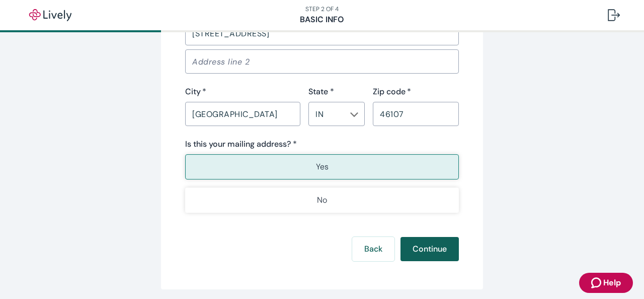  Describe the element at coordinates (322, 61) in the screenshot. I see `input: Address line 2` at that location.